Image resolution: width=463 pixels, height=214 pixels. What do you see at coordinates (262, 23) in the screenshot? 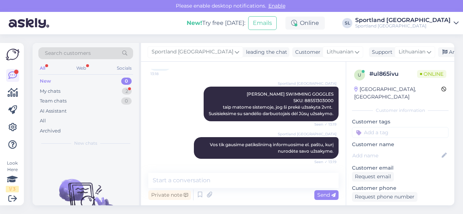
I see `button: Emails` at bounding box center [262, 23].